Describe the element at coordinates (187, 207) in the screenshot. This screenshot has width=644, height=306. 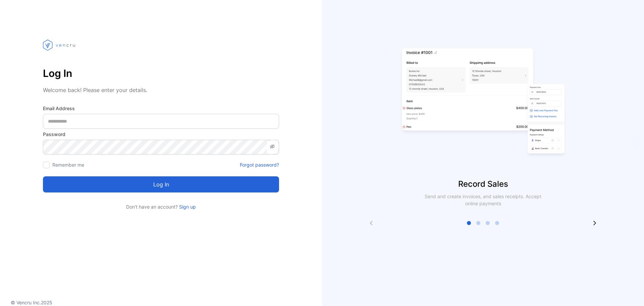
I see `a: Sign up` at that location.